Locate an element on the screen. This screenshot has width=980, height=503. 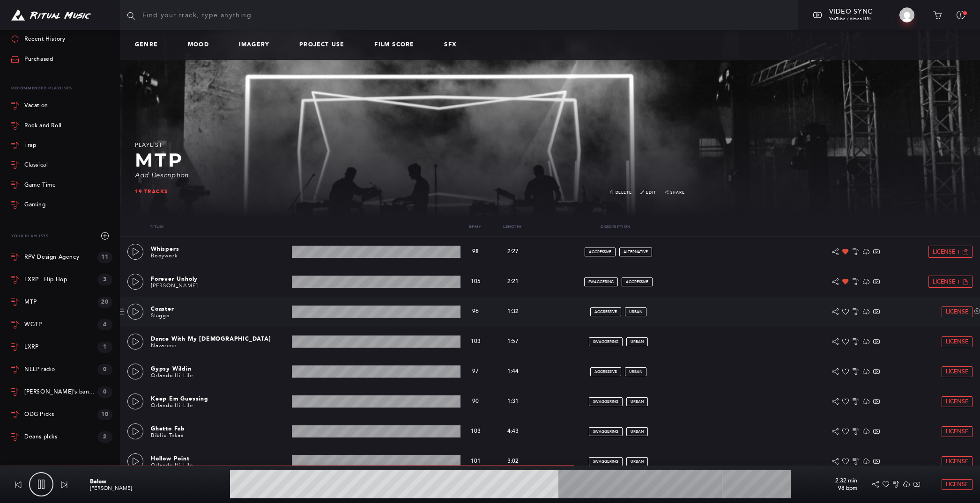
h2: MTP is located at coordinates (411, 160).